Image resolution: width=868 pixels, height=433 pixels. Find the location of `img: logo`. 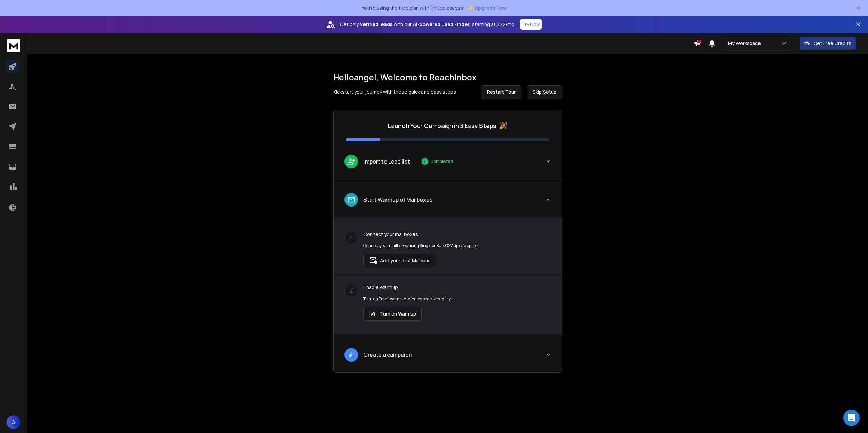

img: logo is located at coordinates (13, 45).